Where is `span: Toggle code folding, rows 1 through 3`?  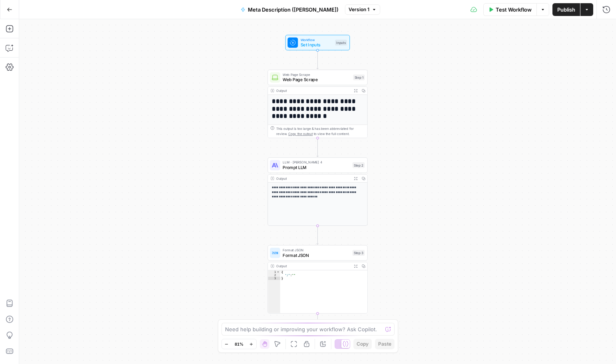
span: Toggle code folding, rows 1 through 3 is located at coordinates (278, 271).